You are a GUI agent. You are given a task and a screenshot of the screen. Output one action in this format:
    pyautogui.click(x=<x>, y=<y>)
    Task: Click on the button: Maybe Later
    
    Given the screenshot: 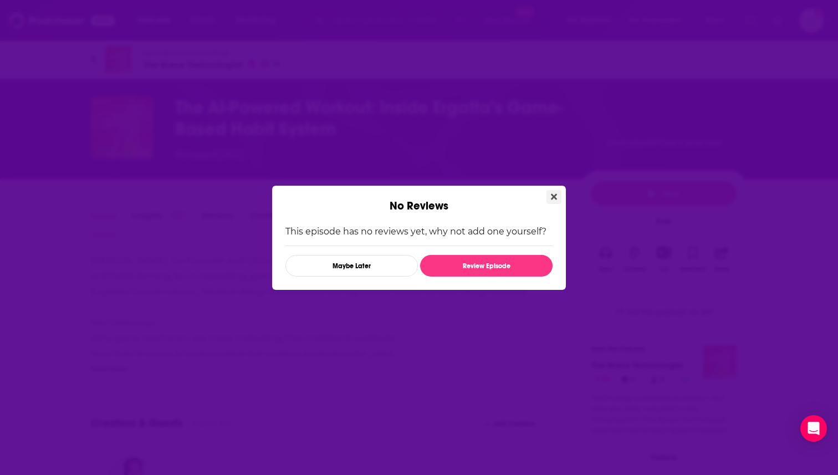 What is the action you would take?
    pyautogui.click(x=351, y=265)
    